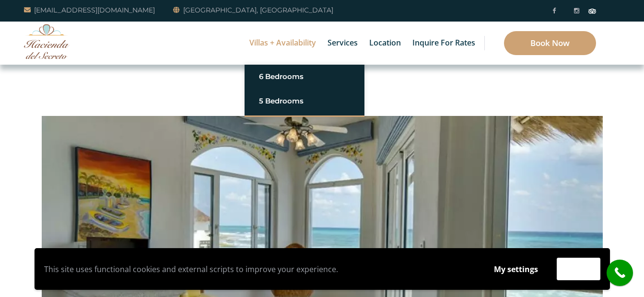 The width and height of the screenshot is (644, 297). I want to click on button: Accept, so click(579, 269).